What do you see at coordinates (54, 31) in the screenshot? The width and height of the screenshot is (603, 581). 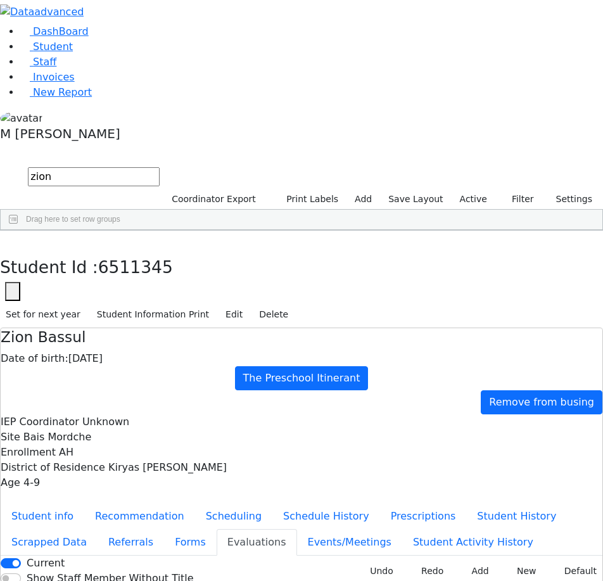 I see `a: DashBoard` at bounding box center [54, 31].